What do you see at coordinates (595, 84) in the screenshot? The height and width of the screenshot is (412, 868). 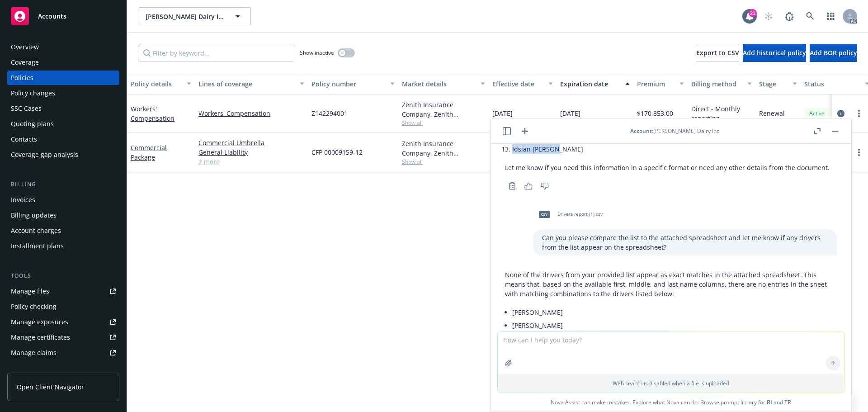 I see `button: Expiration date` at bounding box center [595, 84].